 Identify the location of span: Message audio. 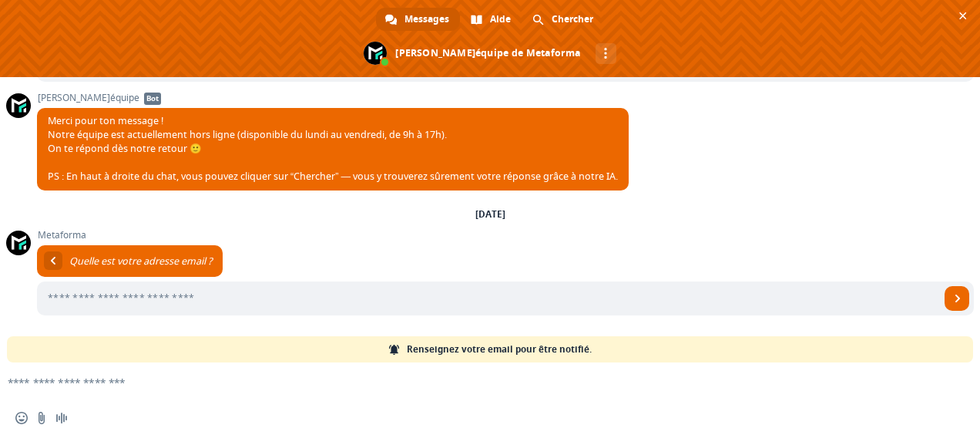
(61, 418).